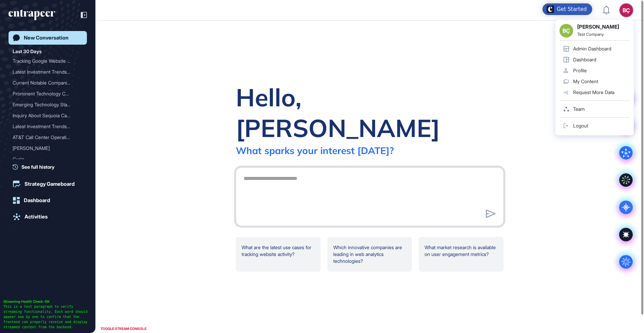 This screenshot has width=644, height=333. I want to click on div: Open Get Started checklist, so click(568, 9).